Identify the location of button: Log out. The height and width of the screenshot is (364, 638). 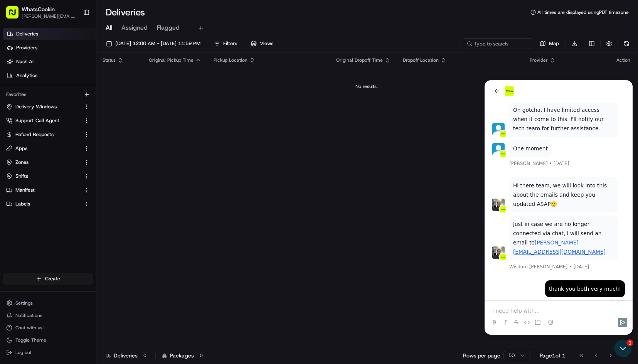
(48, 352).